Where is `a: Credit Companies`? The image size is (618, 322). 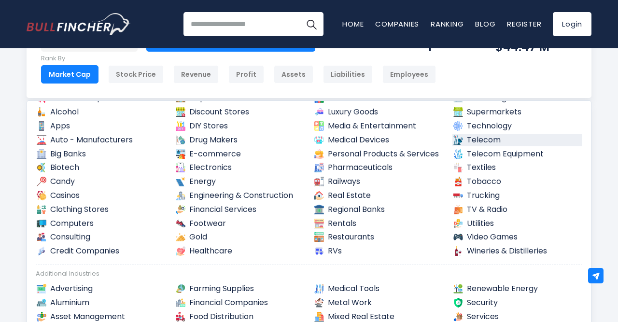
a: Credit Companies is located at coordinates (101, 251).